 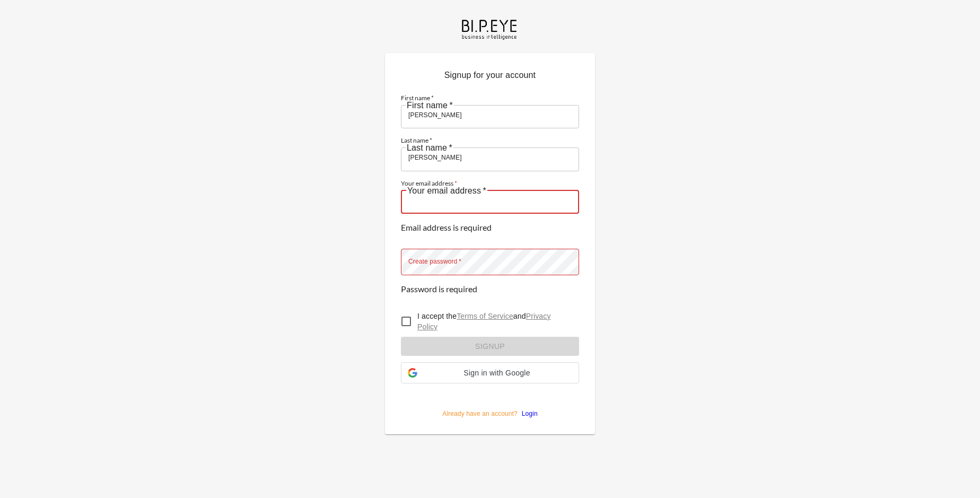 I want to click on p: Signup for your account, so click(x=490, y=78).